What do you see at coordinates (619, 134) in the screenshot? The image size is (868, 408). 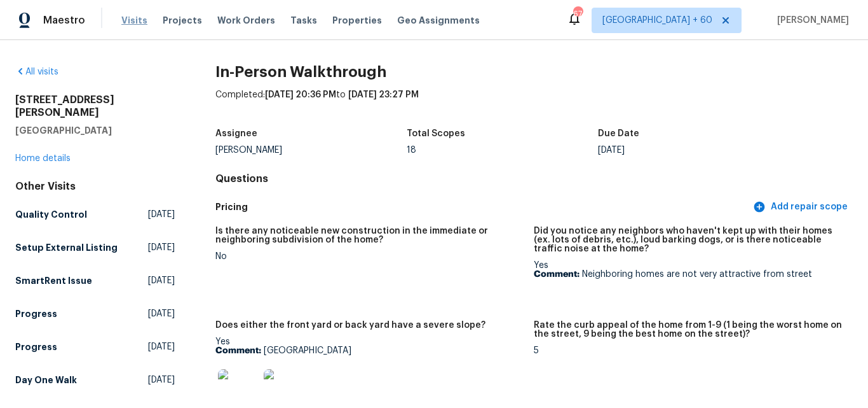 I see `h5: Due Date` at bounding box center [619, 134].